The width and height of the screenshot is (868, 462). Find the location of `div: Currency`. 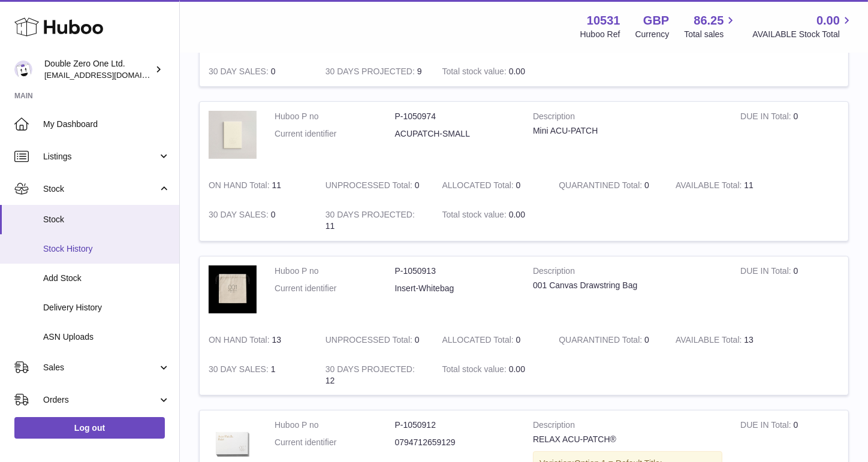

div: Currency is located at coordinates (652, 34).